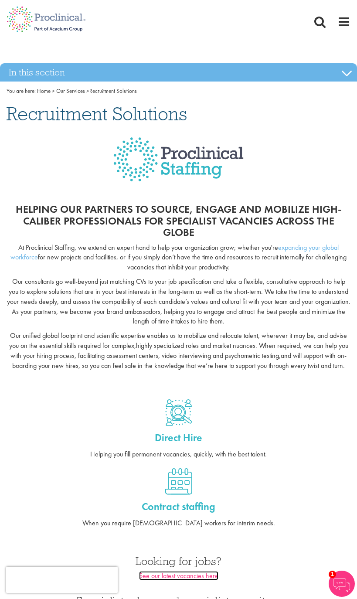 The image size is (357, 599). Describe the element at coordinates (178, 438) in the screenshot. I see `a: Direct Hire` at that location.